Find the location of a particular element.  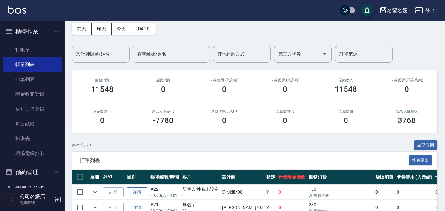

h2: 卡券使用(-) is located at coordinates (102, 111).